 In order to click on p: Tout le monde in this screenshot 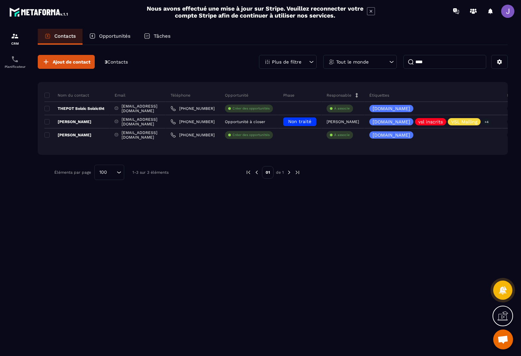, I will do `click(352, 62)`.